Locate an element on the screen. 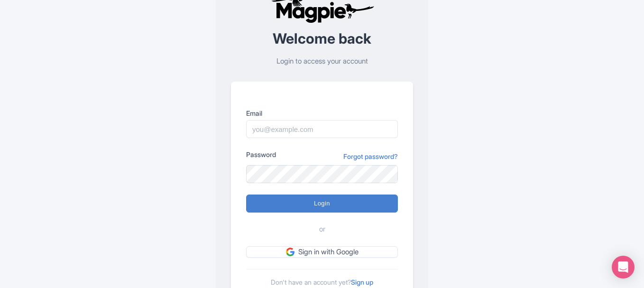  img: google.svg is located at coordinates (290, 252).